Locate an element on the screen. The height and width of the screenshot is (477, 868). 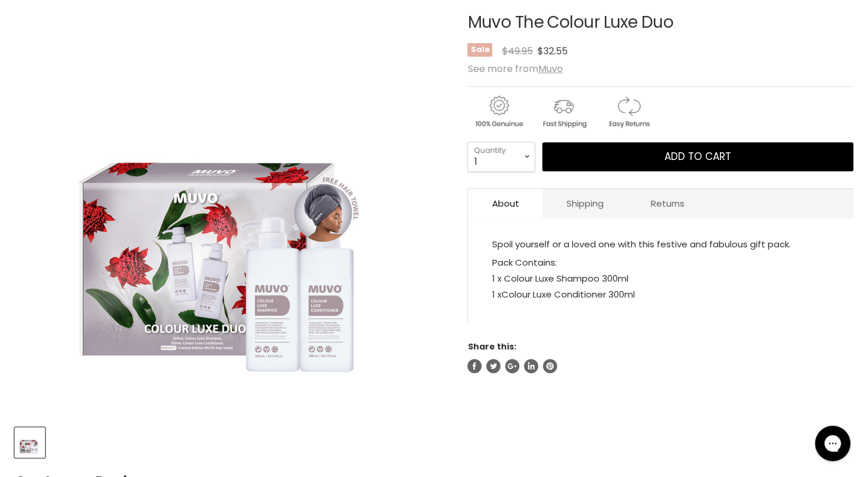
span: $32.55 is located at coordinates (552, 50).